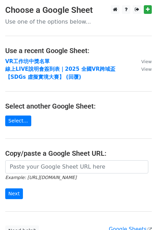 Image resolution: width=157 pixels, height=230 pixels. Describe the element at coordinates (77, 167) in the screenshot. I see `input: Paste your Google Sheet URL here` at that location.